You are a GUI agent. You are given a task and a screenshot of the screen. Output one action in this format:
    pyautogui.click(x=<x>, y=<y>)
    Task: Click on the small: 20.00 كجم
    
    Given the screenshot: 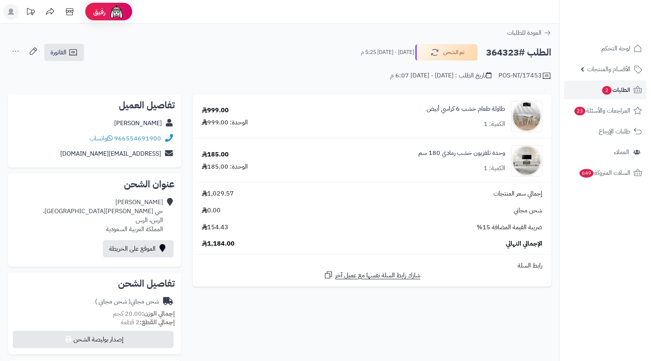 What is the action you would take?
    pyautogui.click(x=144, y=313)
    